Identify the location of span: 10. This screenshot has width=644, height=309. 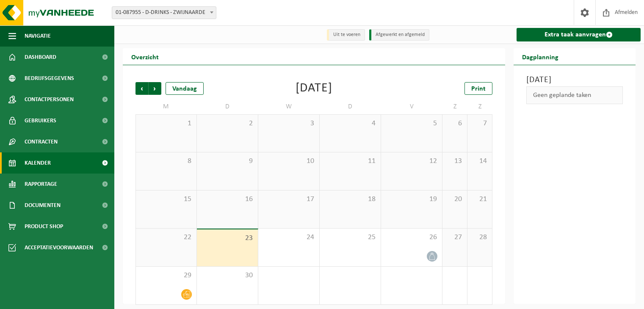
(289, 161).